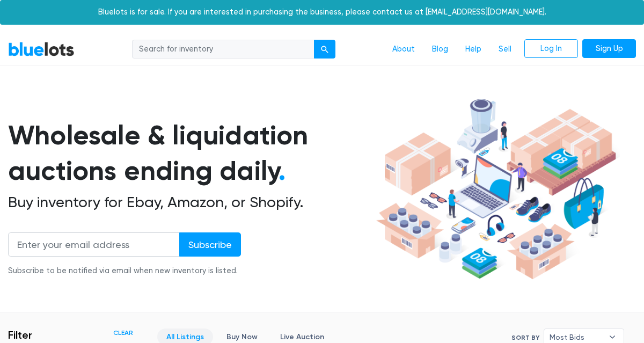 This screenshot has height=343, width=644. I want to click on h2: Buy inventory for Ebay, Amazon, or Shopify., so click(190, 202).